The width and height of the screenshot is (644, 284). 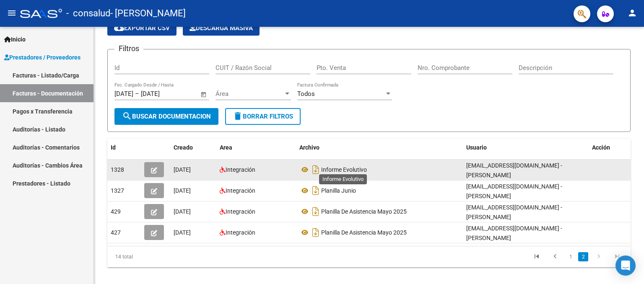 I want to click on datatable-header-cell: Archivo, so click(x=380, y=147).